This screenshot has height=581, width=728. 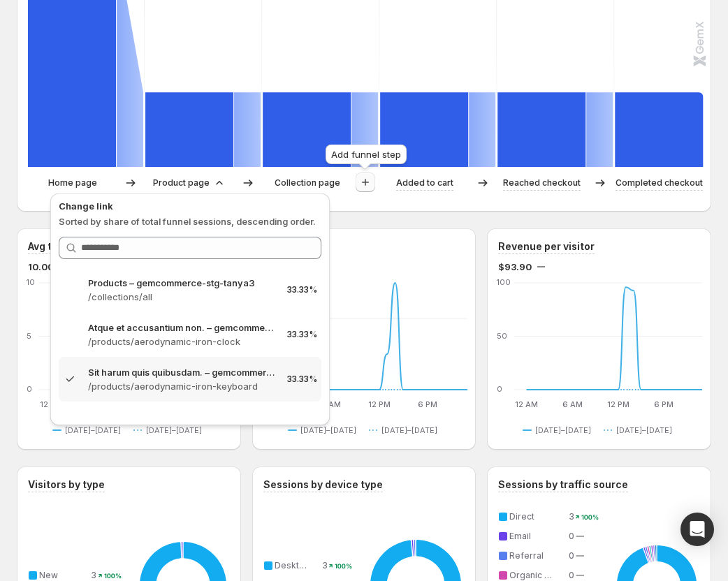 I want to click on td: Desktop, so click(x=296, y=565).